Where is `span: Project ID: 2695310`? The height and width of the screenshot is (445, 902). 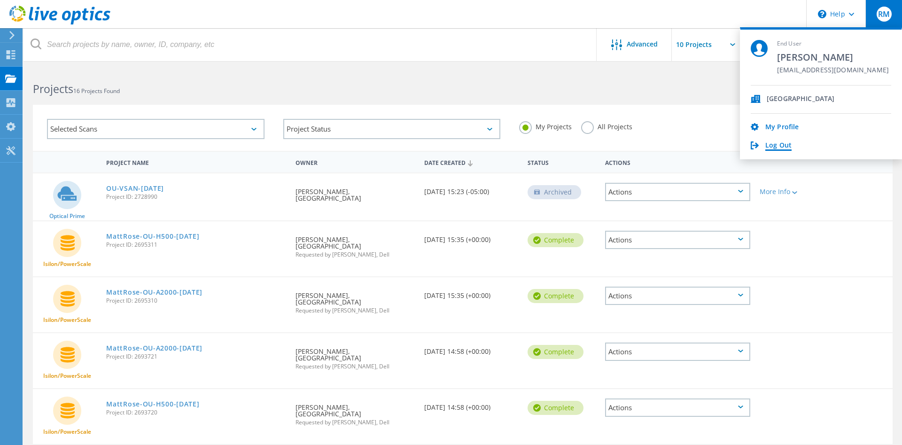
span: Project ID: 2695310 is located at coordinates (196, 301).